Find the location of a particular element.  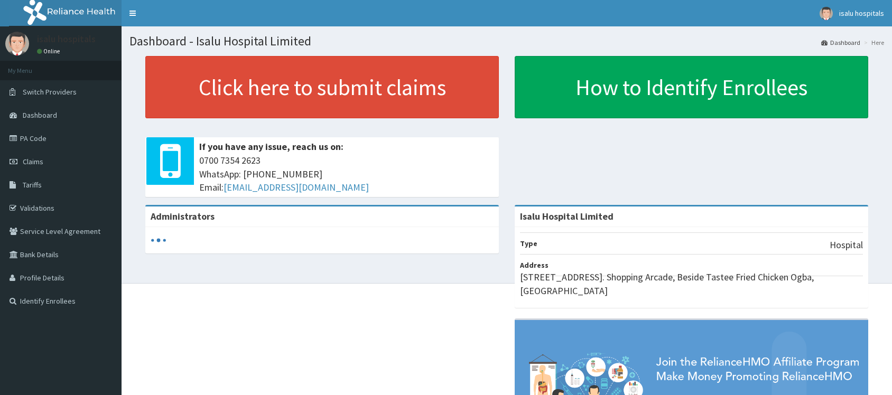

a: Click here to submit claims is located at coordinates (322, 87).